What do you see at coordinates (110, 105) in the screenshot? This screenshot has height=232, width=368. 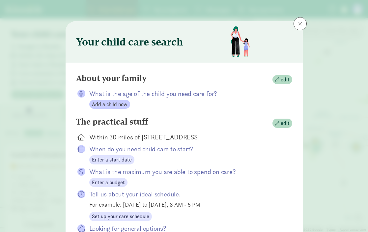 I see `span: Add a child now` at bounding box center [110, 105].